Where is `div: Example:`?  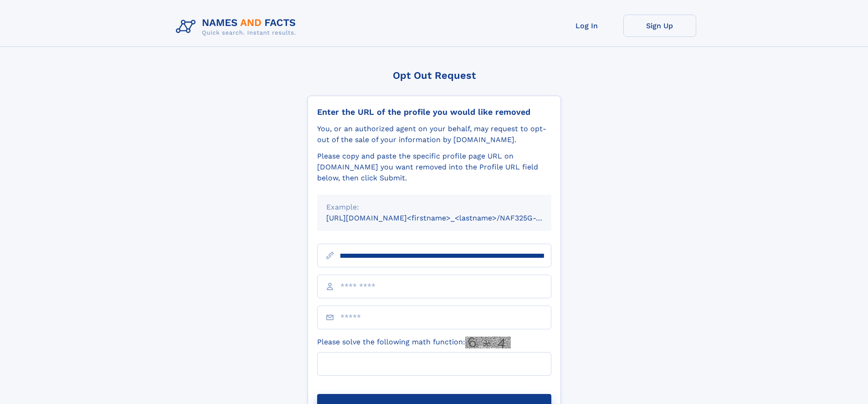
div: Example: is located at coordinates (434, 207).